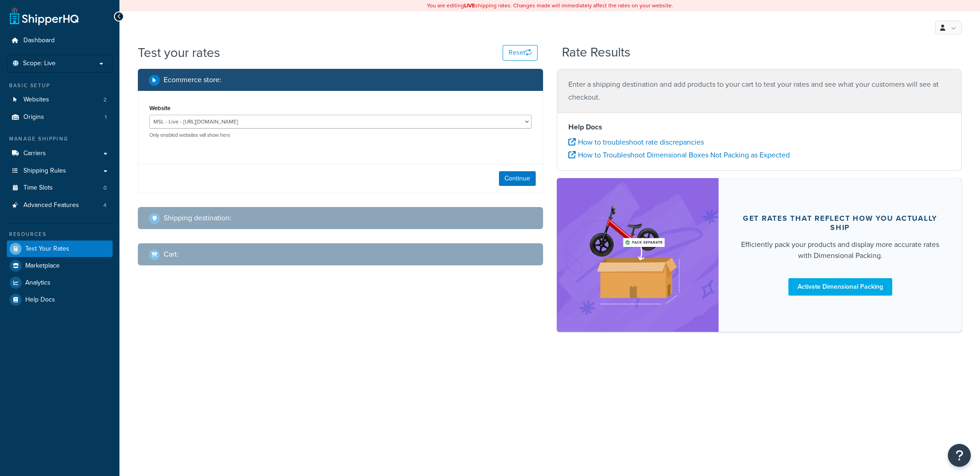  I want to click on li: Dashboard, so click(60, 40).